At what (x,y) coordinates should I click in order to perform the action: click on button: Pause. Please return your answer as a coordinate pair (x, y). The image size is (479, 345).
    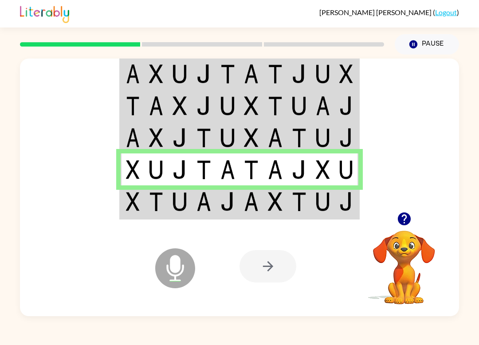
    Looking at the image, I should click on (427, 44).